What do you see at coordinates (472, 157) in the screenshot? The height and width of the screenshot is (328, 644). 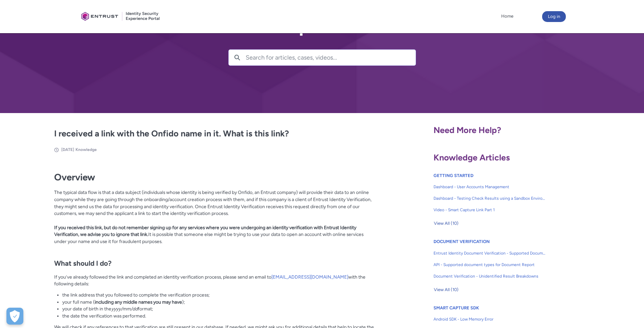 I see `span: Knowledge Articles` at bounding box center [472, 157].